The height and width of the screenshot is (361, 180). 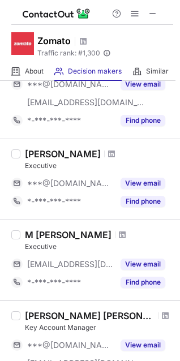 I want to click on h1: Zomato, so click(x=54, y=41).